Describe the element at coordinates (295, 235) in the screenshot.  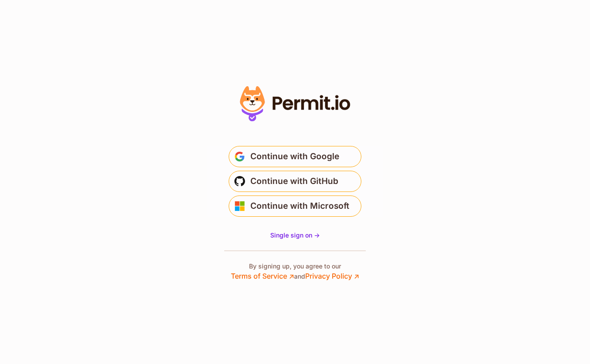
I see `a: Single sign on ->` at that location.